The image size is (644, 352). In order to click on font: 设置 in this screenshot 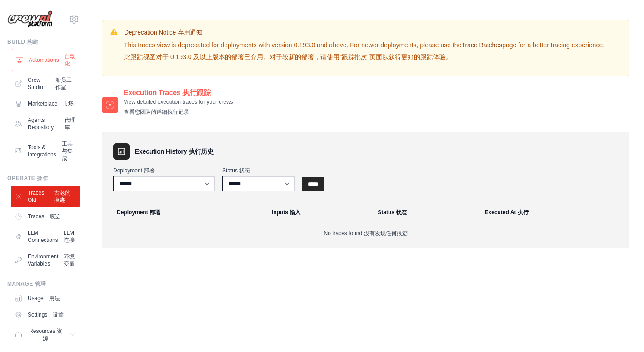, I will do `click(58, 315)`.